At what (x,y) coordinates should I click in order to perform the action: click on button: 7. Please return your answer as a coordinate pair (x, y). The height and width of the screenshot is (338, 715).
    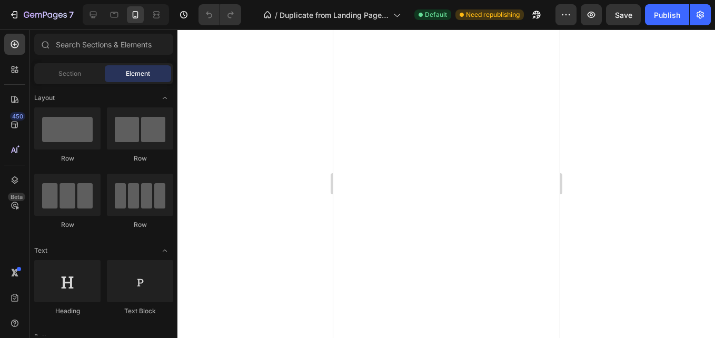
    Looking at the image, I should click on (41, 15).